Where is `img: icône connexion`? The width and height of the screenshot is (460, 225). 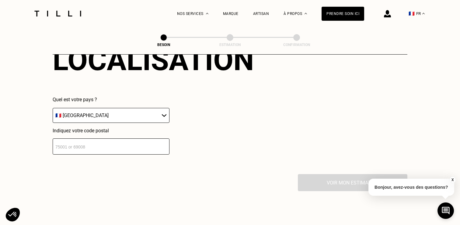
img: icône connexion is located at coordinates (387, 14).